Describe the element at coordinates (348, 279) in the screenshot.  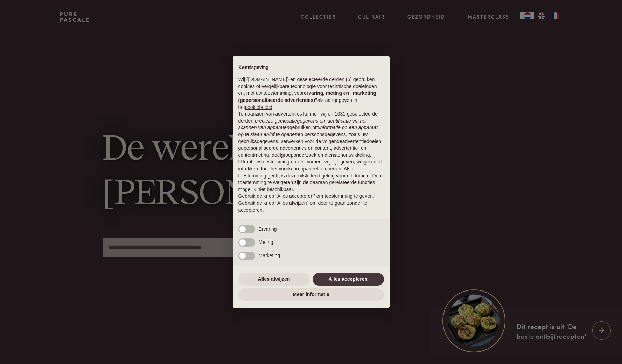
I see `button: Alles accepteren` at that location.